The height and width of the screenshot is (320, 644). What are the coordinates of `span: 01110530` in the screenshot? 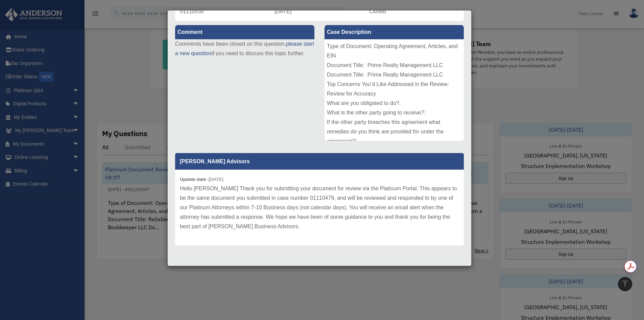 It's located at (192, 11).